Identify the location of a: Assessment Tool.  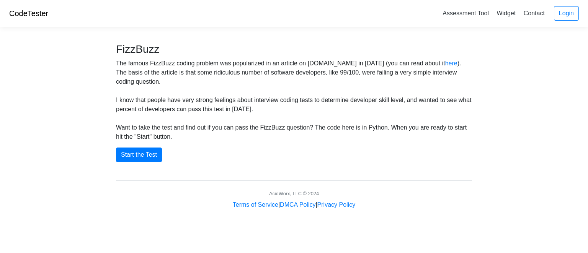
(465, 13).